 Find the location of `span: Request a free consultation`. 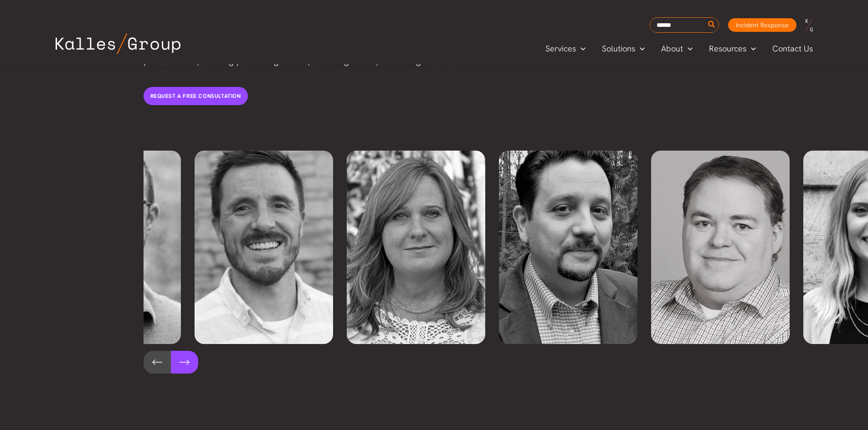

span: Request a free consultation is located at coordinates (195, 96).